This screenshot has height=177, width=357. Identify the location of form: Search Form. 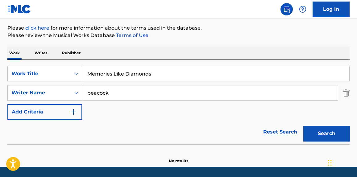
(179, 105).